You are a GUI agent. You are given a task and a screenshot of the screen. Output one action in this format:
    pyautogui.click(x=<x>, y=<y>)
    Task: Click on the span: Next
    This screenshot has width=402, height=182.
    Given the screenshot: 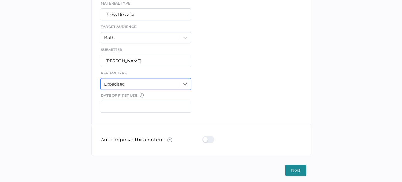 What is the action you would take?
    pyautogui.click(x=296, y=170)
    